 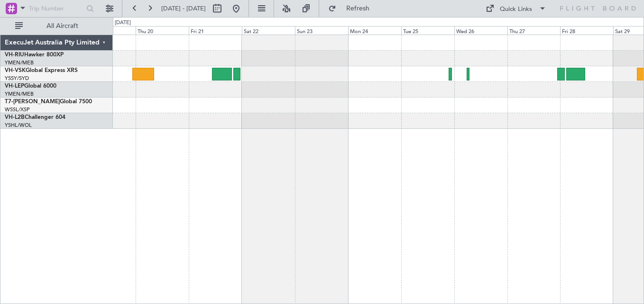 I want to click on div: Wed 26, so click(x=481, y=30).